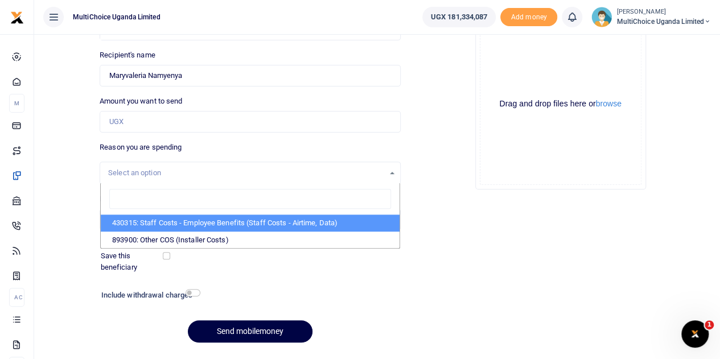 The height and width of the screenshot is (359, 720). Describe the element at coordinates (529, 16) in the screenshot. I see `a: Add money` at that location.